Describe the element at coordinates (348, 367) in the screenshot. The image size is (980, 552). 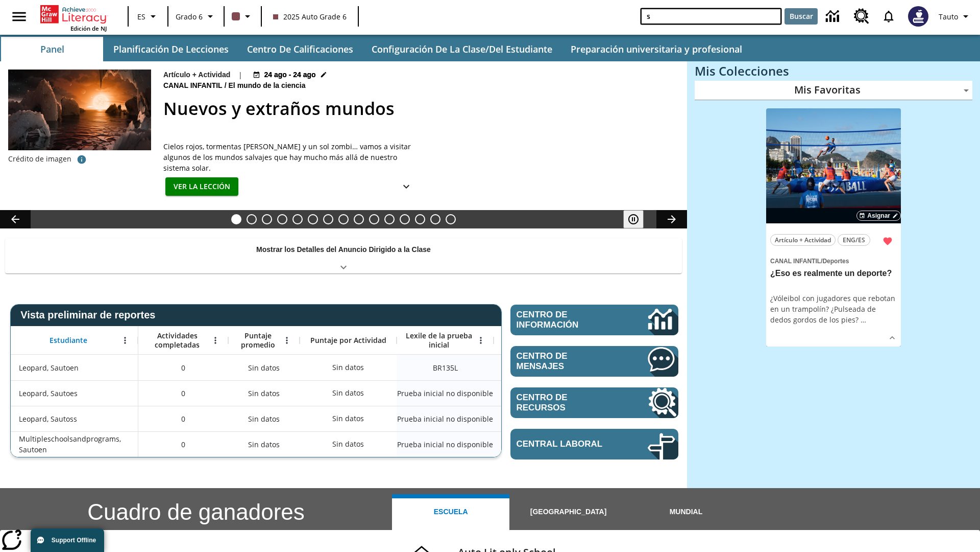
I see `div: Sin datos, Leopard, Sautoen` at that location.